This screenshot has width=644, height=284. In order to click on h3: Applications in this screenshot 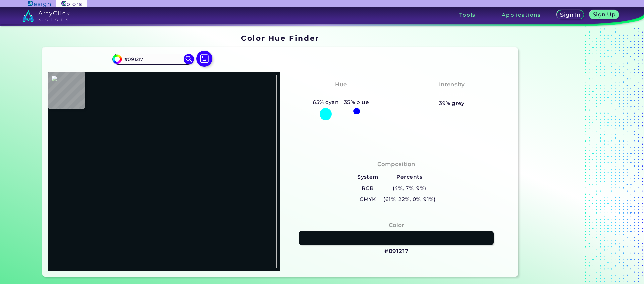, I will do `click(521, 15)`.